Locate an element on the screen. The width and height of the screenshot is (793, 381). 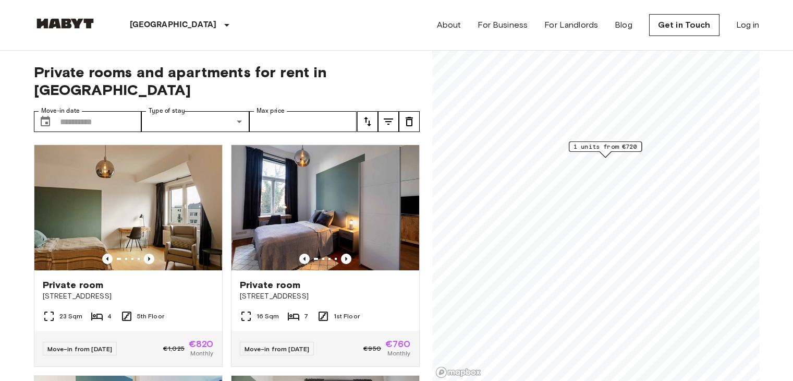
button: Choose date is located at coordinates (45, 121).